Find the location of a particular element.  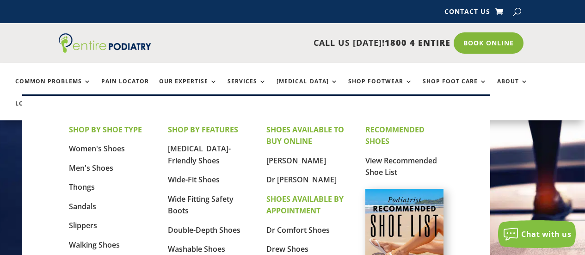

a: About is located at coordinates (512, 88).